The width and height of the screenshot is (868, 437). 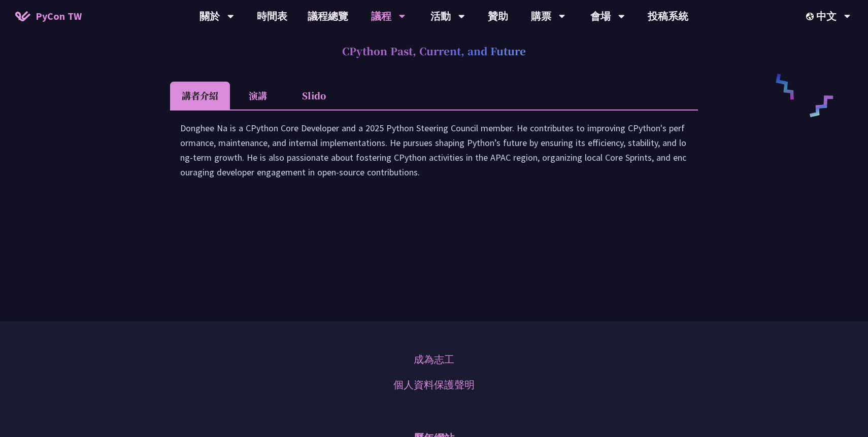 What do you see at coordinates (200, 95) in the screenshot?
I see `li: 講者介紹` at bounding box center [200, 95].